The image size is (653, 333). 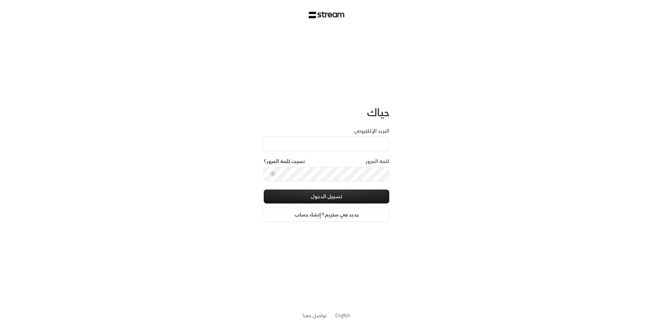 I want to click on label: البريد الإلكتروني, so click(x=371, y=131).